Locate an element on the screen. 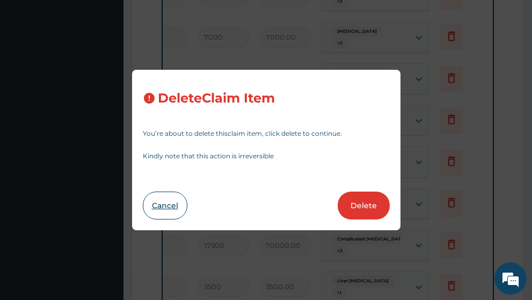  button: Cancel is located at coordinates (165, 206).